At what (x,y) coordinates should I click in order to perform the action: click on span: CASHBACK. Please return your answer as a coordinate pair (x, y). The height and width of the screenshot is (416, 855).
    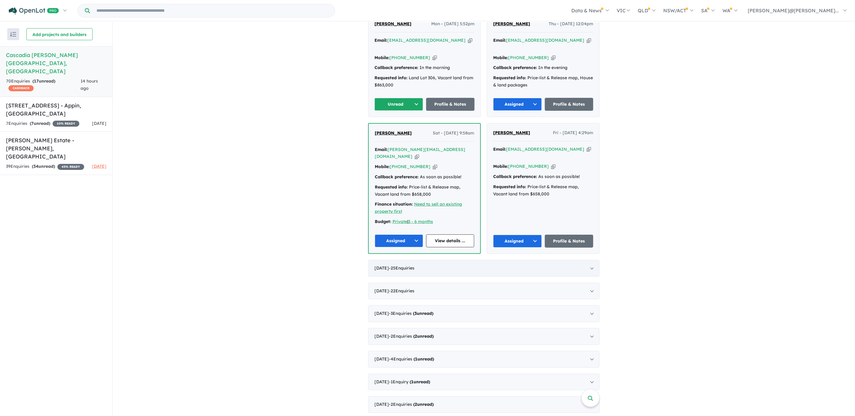
    Looking at the image, I should click on (21, 88).